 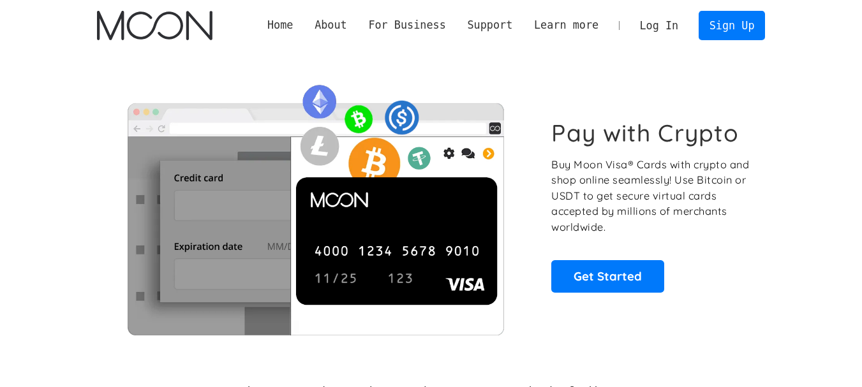 I want to click on a: Sign Up, so click(x=732, y=25).